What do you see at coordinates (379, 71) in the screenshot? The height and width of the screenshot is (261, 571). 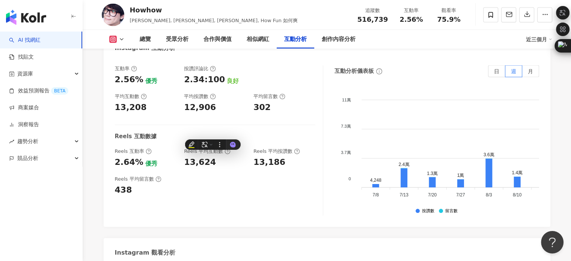 I see `span: info-circle` at bounding box center [379, 71].